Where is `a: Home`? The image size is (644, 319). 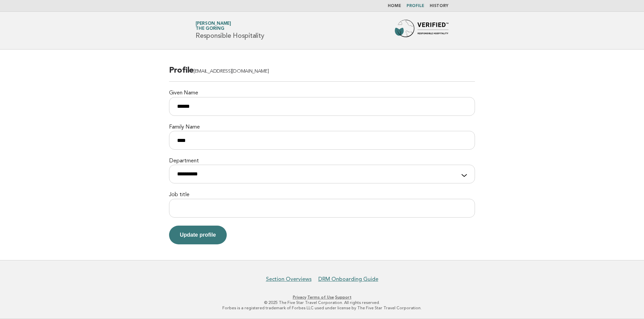
a: Home is located at coordinates (395, 6).